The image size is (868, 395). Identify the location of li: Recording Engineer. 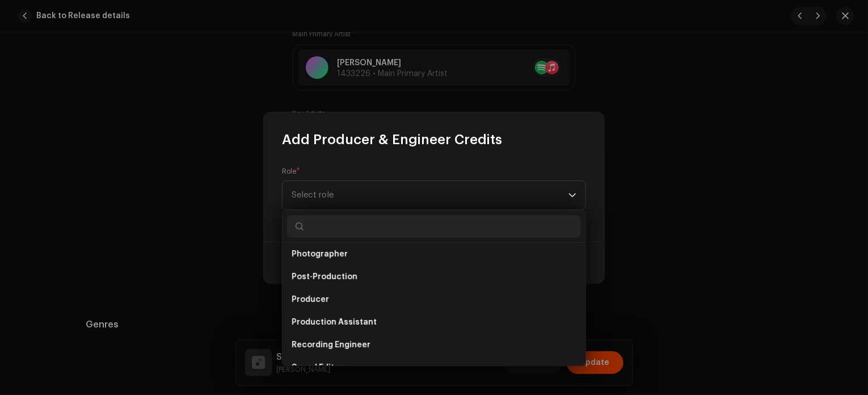
(434, 345).